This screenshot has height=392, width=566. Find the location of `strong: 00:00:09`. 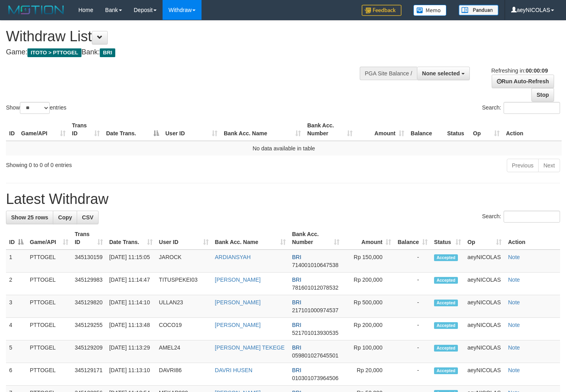

strong: 00:00:09 is located at coordinates (537, 71).